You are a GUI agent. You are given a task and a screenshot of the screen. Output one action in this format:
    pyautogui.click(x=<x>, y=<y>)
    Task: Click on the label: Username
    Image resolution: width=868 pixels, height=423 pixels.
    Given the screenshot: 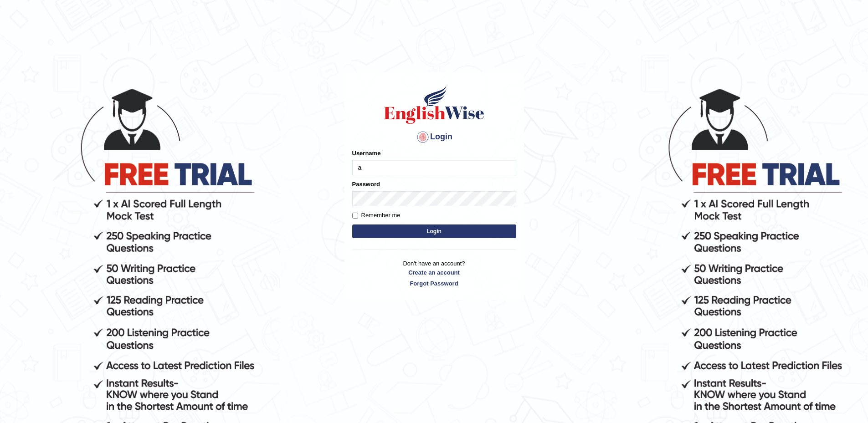 What is the action you would take?
    pyautogui.click(x=366, y=153)
    